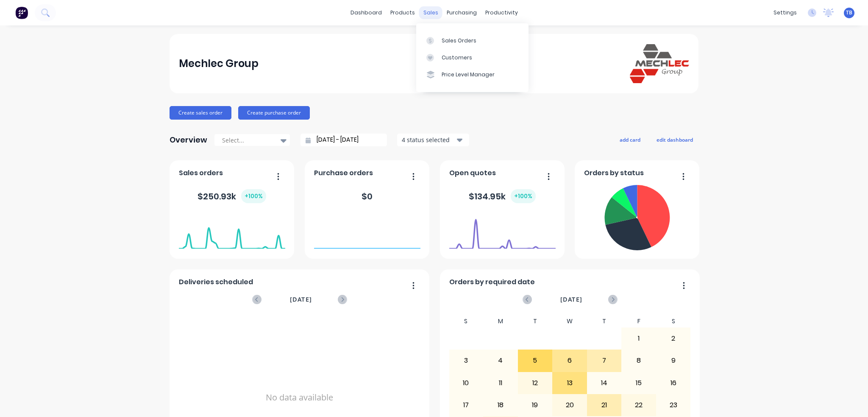 This screenshot has height=417, width=868. Describe the element at coordinates (674, 383) in the screenshot. I see `div: 16` at that location.